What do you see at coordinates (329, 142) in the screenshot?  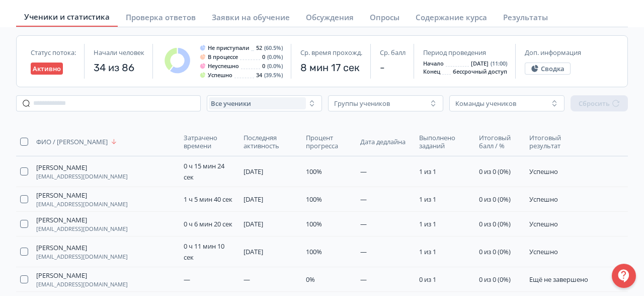 I see `button: Процент прогресса` at bounding box center [329, 142].